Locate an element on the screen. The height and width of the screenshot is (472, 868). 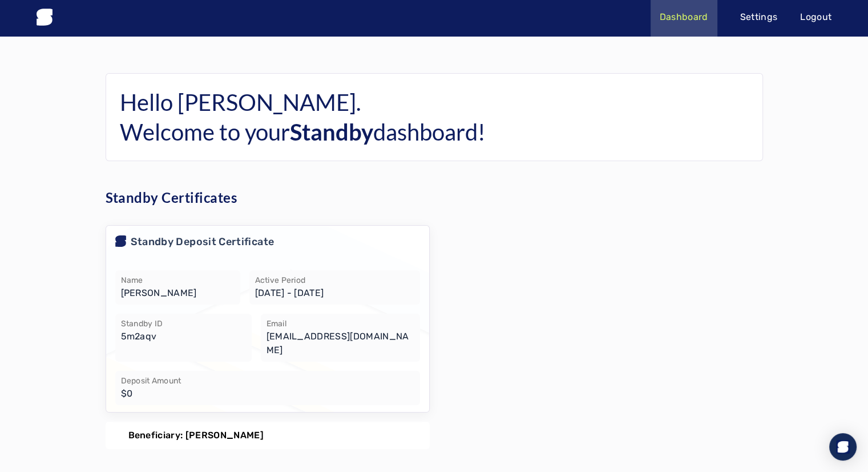
p: Dashboard is located at coordinates (684, 17).